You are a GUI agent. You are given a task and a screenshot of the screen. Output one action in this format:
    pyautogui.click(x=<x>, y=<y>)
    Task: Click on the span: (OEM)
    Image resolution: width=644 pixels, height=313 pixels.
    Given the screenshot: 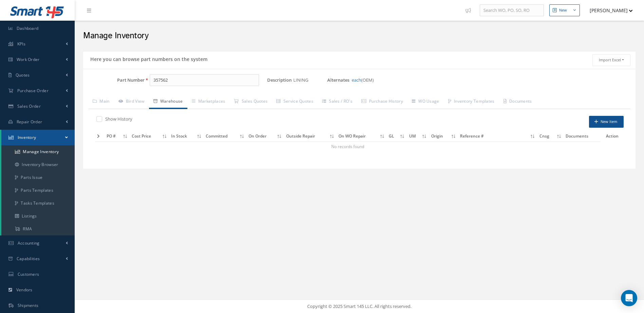 What is the action you would take?
    pyautogui.click(x=362, y=80)
    